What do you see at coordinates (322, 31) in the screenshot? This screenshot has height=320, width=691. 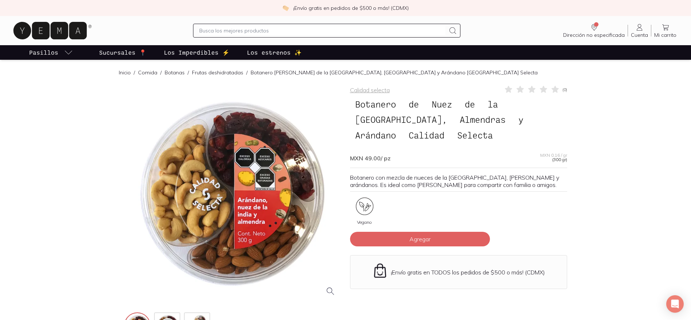 I see `input: Busca los mejores productos` at bounding box center [322, 31].